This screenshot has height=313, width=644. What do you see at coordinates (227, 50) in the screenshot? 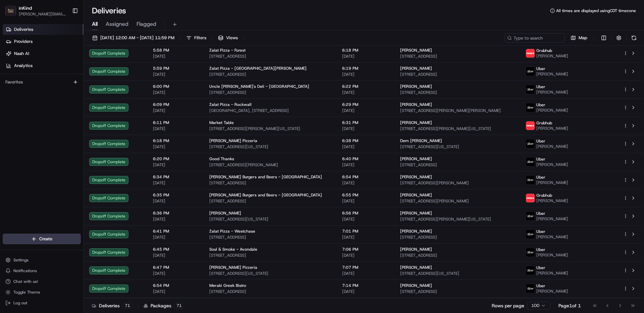
I see `span: Zalat Pizza - Forest` at bounding box center [227, 50].